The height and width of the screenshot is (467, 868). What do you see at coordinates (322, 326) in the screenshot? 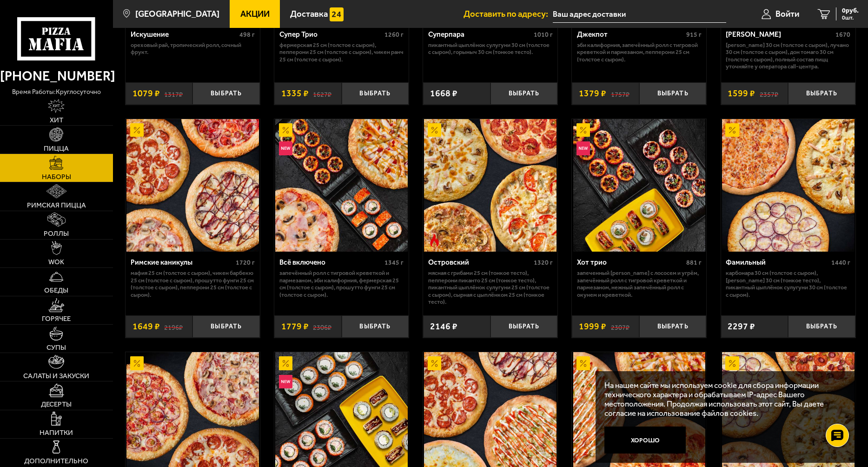
I see `s: 2306 ₽` at bounding box center [322, 326].